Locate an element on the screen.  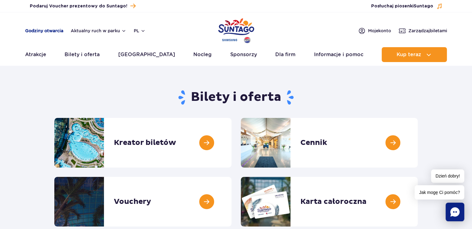
button: Aktualny ruch w parku is located at coordinates (98, 31).